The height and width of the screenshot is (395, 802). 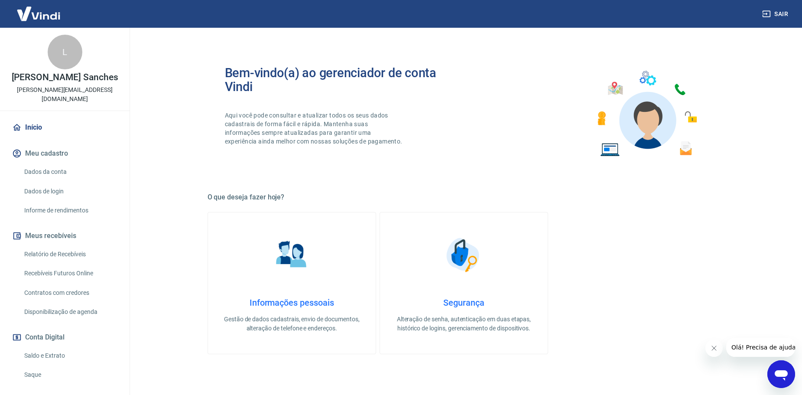 What do you see at coordinates (70, 273) in the screenshot?
I see `a: Recebíveis Futuros Online` at bounding box center [70, 273].